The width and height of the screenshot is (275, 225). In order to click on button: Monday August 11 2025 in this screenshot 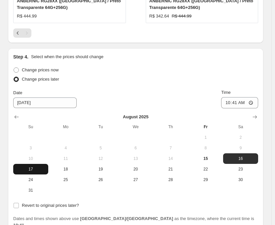, I will do `click(66, 158)`.